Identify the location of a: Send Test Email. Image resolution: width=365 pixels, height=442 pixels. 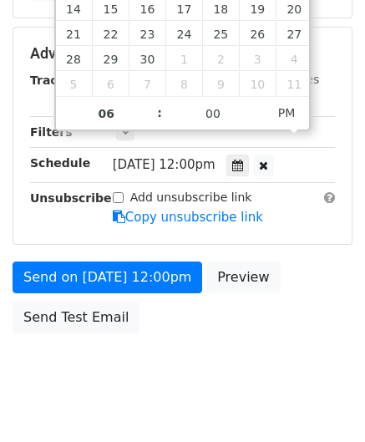
(76, 318).